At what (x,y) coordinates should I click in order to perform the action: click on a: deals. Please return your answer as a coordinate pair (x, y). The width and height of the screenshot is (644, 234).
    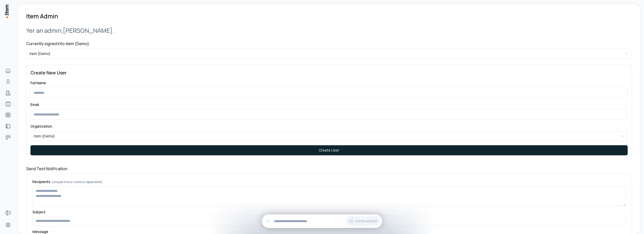
    Looking at the image, I should click on (8, 137).